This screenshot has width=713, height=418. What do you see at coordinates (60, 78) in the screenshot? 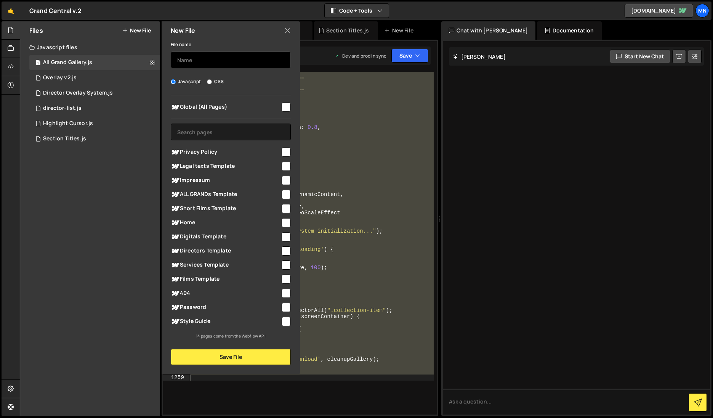
I see `div: Overlay v2.js` at bounding box center [60, 78].